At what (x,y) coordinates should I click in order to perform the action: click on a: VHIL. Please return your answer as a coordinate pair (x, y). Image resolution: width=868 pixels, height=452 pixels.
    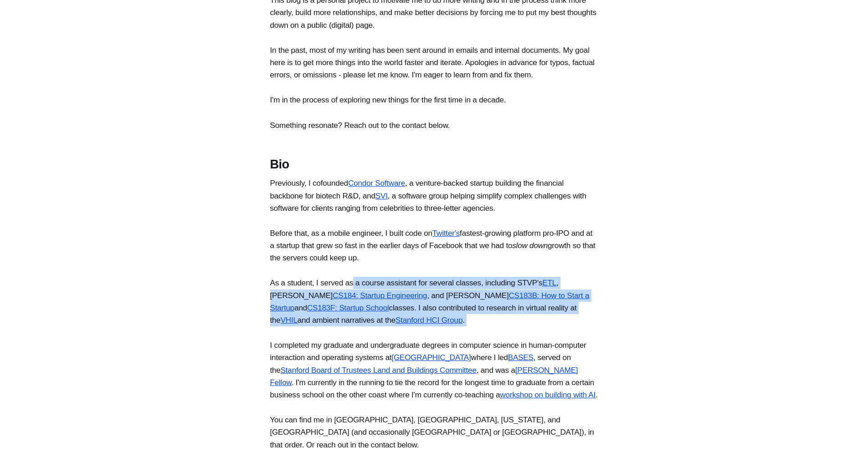
    Looking at the image, I should click on (289, 320).